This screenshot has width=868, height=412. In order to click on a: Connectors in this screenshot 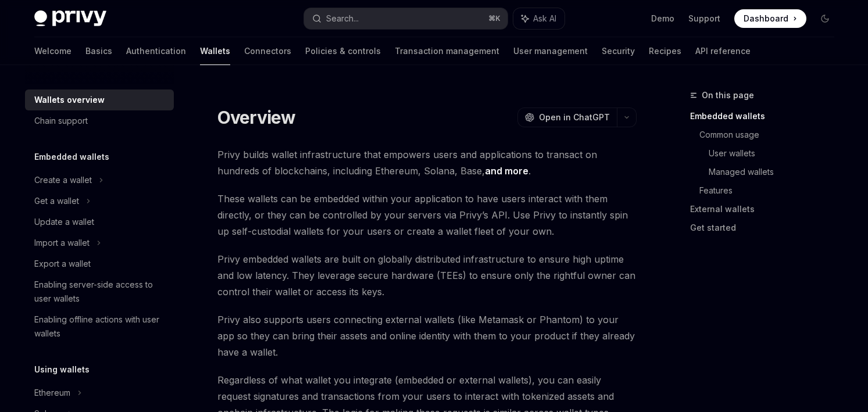, I will do `click(267, 51)`.